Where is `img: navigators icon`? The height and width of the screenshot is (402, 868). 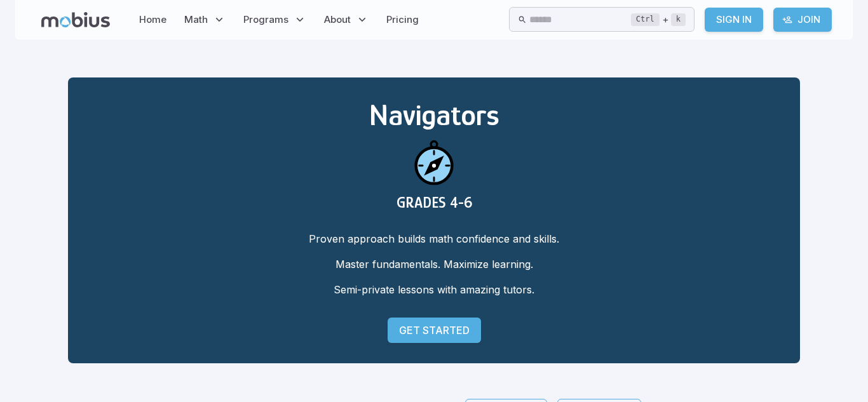
img: navigators icon is located at coordinates (434, 162).